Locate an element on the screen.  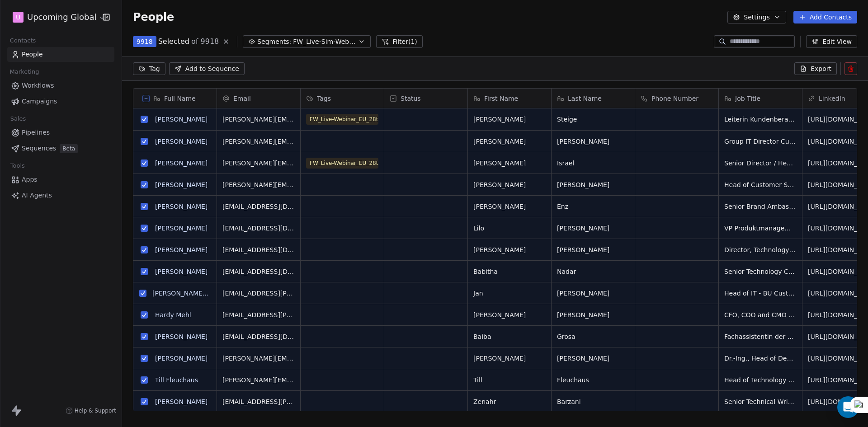
span: Zenahr is located at coordinates (509, 401).